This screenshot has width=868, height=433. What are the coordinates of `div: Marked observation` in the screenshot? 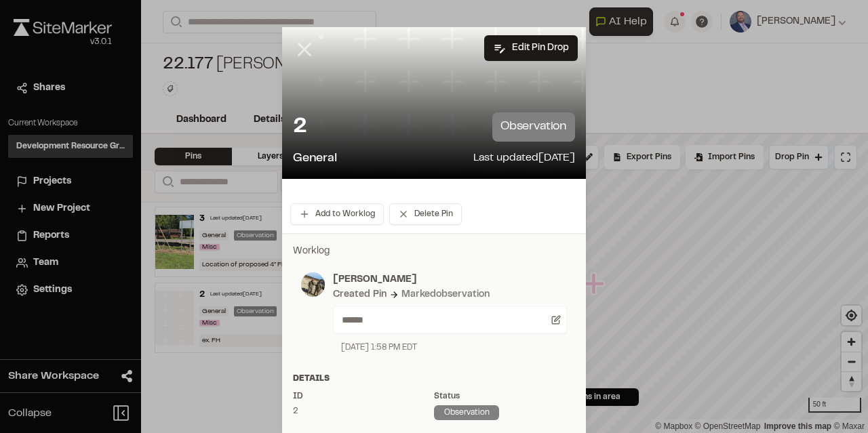 It's located at (445, 295).